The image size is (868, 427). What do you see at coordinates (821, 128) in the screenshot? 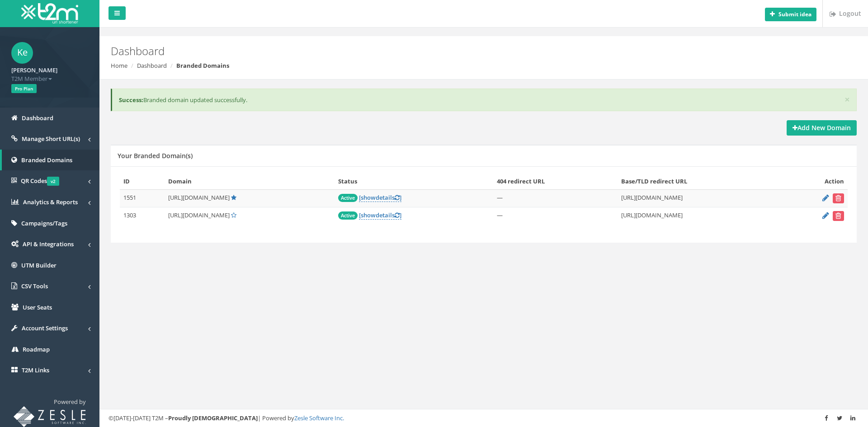
I see `strong: Add New Domain` at bounding box center [821, 128].